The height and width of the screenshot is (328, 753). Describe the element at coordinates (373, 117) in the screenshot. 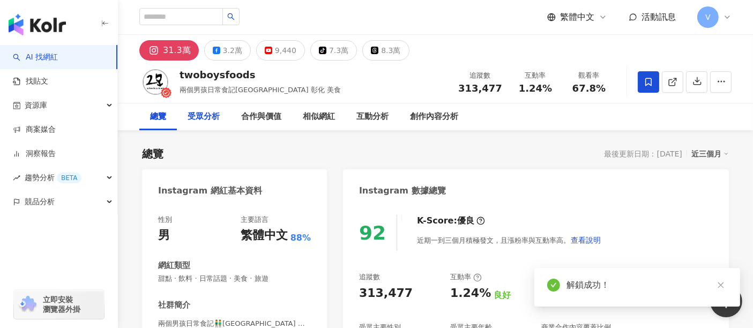

I see `div: 互動分析` at that location.